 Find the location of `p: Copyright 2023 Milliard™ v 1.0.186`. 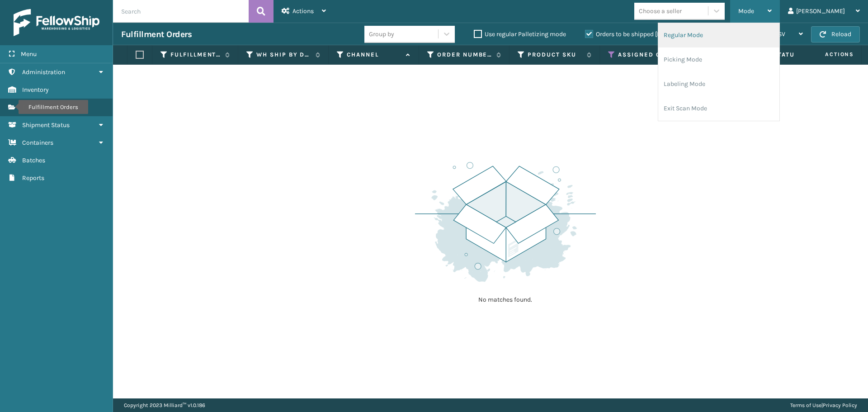

p: Copyright 2023 Milliard™ v 1.0.186 is located at coordinates (165, 405).